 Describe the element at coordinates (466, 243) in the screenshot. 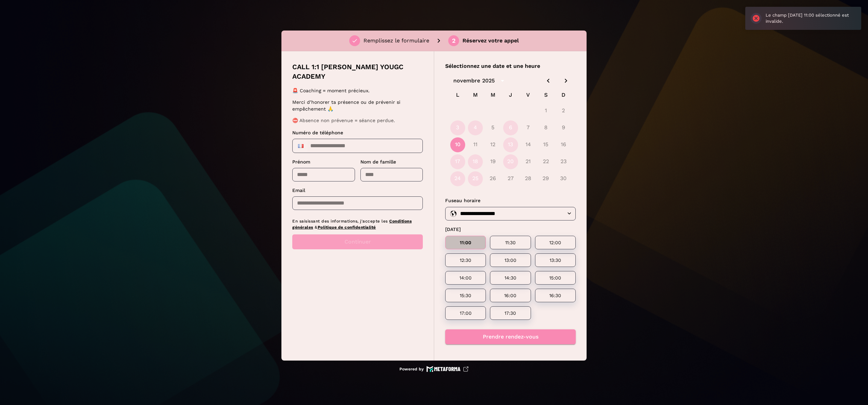

I see `p: 11:00` at that location.